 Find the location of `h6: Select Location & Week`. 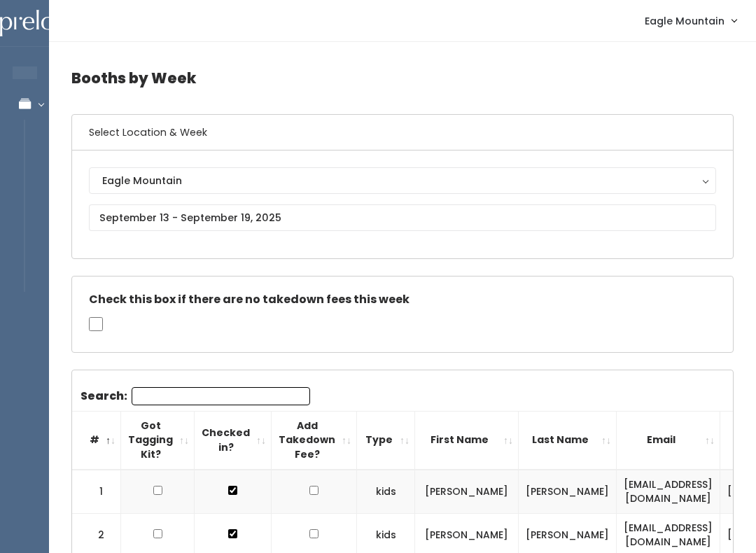

h6: Select Location & Week is located at coordinates (402, 132).